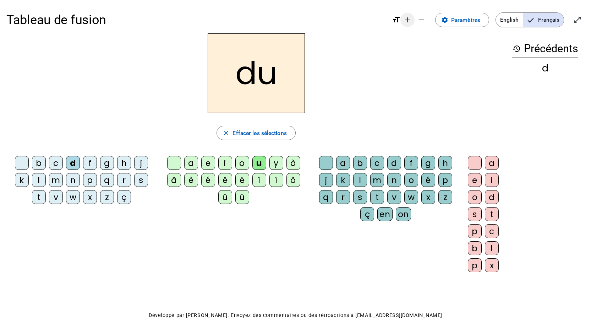  Describe the element at coordinates (578, 20) in the screenshot. I see `button: Entrer en plein écran` at that location.